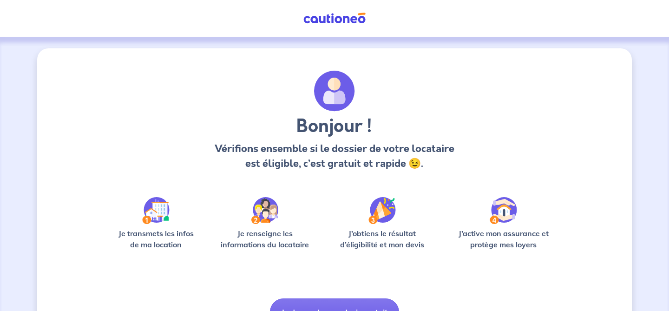 The height and width of the screenshot is (311, 669). What do you see at coordinates (382, 239) in the screenshot?
I see `p: J’obtiens le résultat d’éligibilité et mon devis` at bounding box center [382, 239].